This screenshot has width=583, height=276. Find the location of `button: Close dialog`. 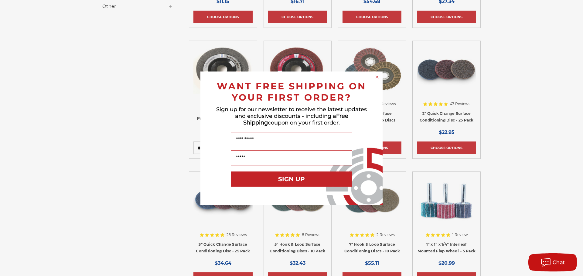

button: Close dialog is located at coordinates (377, 77).